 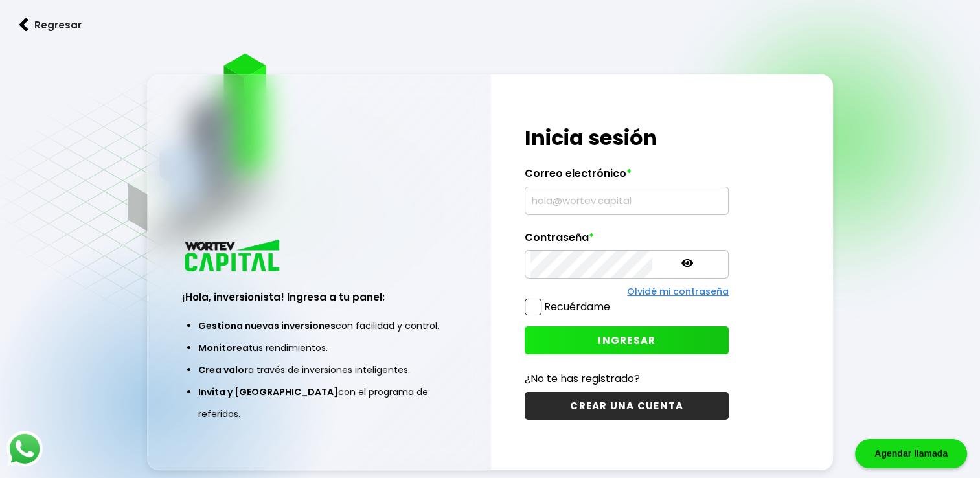 I want to click on button: CREAR UNA CUENTA, so click(x=626, y=405).